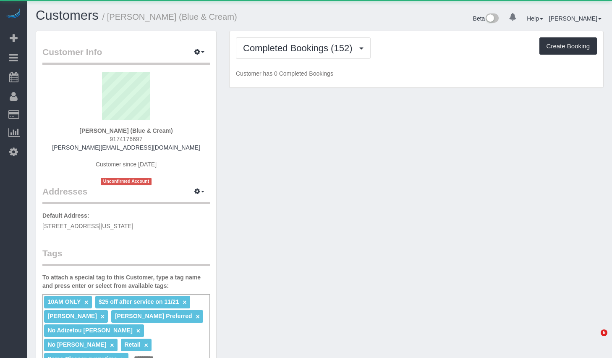 This screenshot has width=612, height=358. I want to click on span: 10AM ONLY, so click(64, 301).